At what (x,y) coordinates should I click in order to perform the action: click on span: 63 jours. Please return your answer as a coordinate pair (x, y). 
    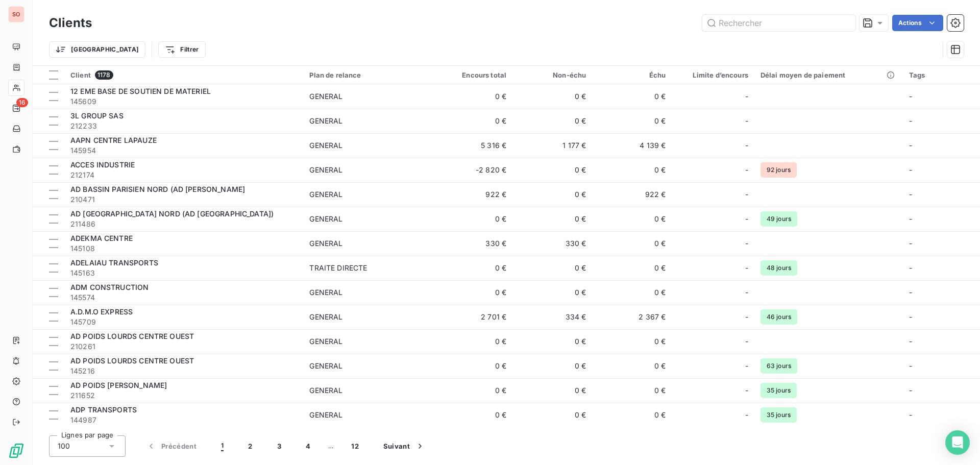
    Looking at the image, I should click on (779, 366).